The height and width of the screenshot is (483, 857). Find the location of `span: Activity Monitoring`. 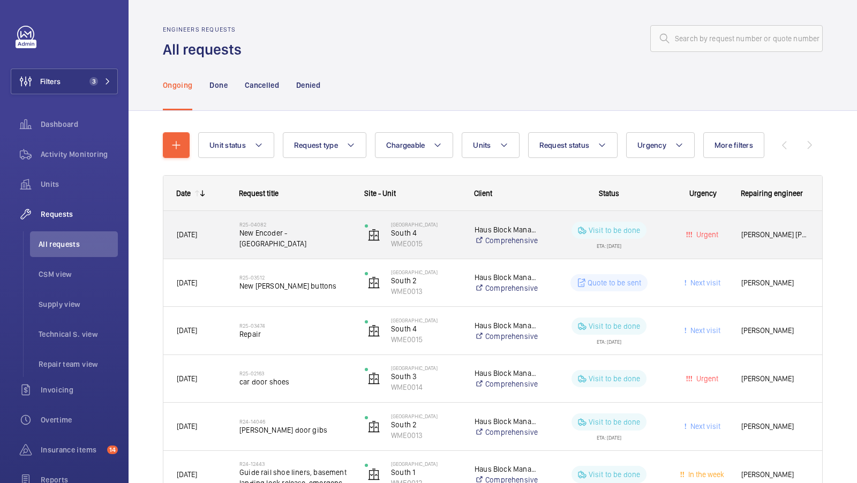

span: Activity Monitoring is located at coordinates (79, 154).